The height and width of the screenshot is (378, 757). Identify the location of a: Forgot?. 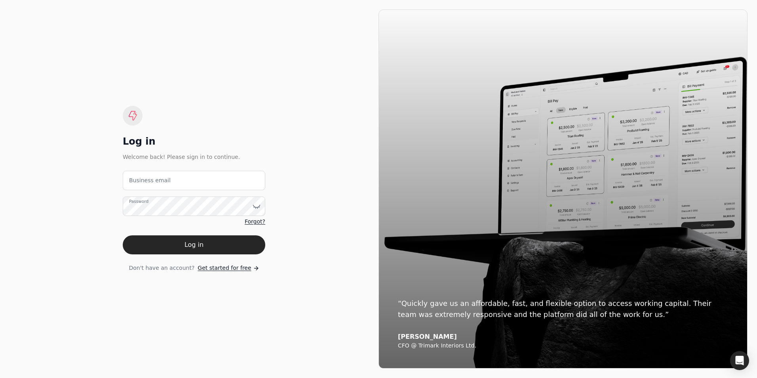
(255, 221).